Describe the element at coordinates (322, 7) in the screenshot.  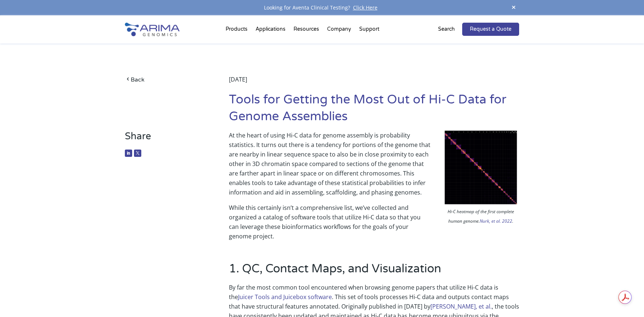
I see `div: Looking for Aventa Clinical Testing?` at that location.